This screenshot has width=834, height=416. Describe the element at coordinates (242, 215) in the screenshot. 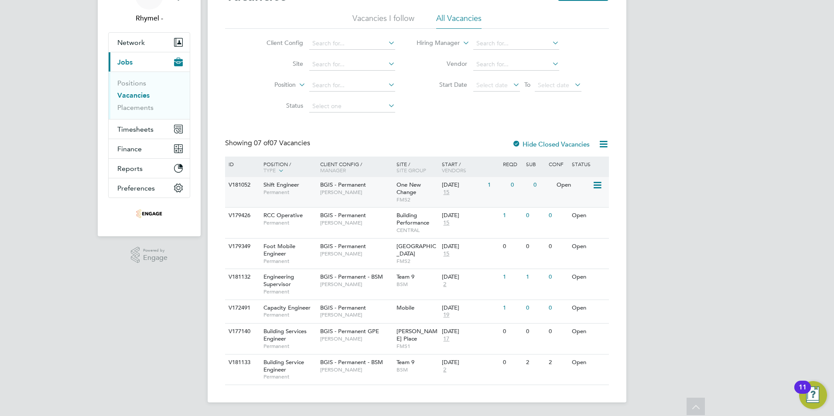

I see `div: V179426` at that location.